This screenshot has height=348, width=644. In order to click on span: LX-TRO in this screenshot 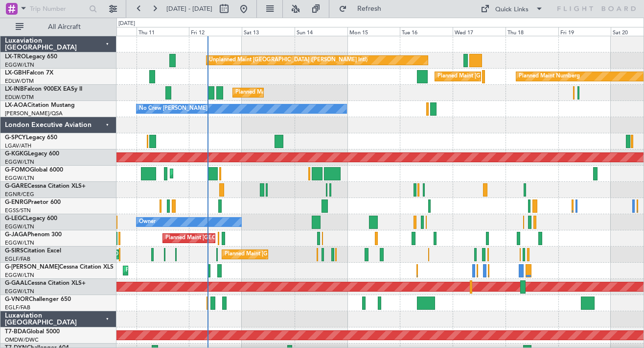, I will do `click(15, 57)`.